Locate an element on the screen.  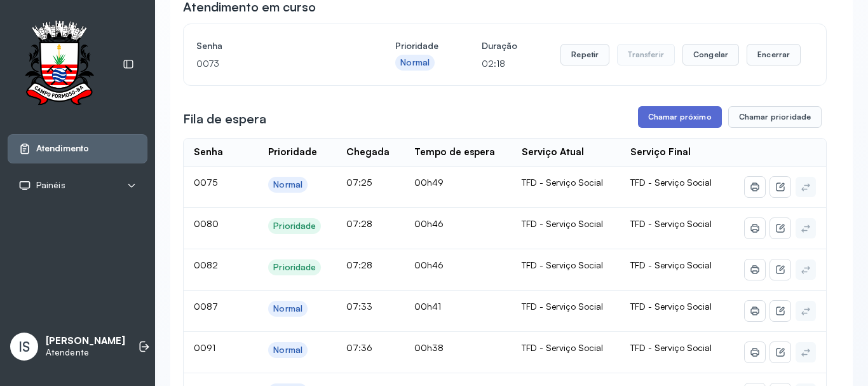
a: Atendimento is located at coordinates (78, 149).